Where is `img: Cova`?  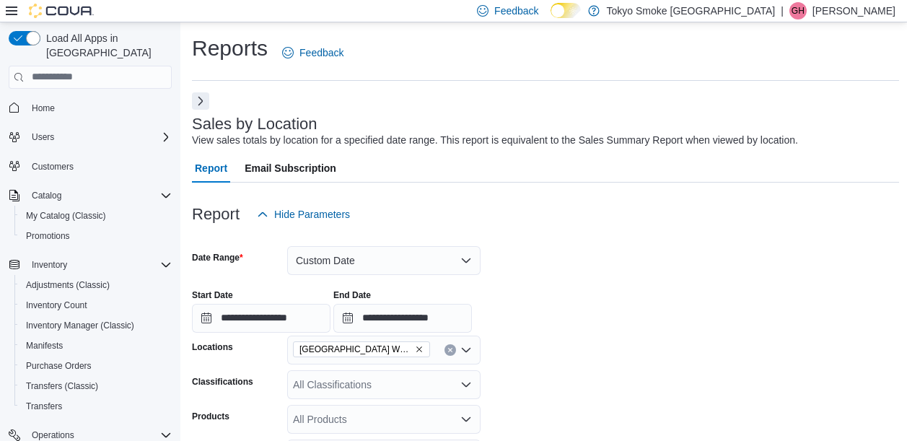 img: Cova is located at coordinates (61, 11).